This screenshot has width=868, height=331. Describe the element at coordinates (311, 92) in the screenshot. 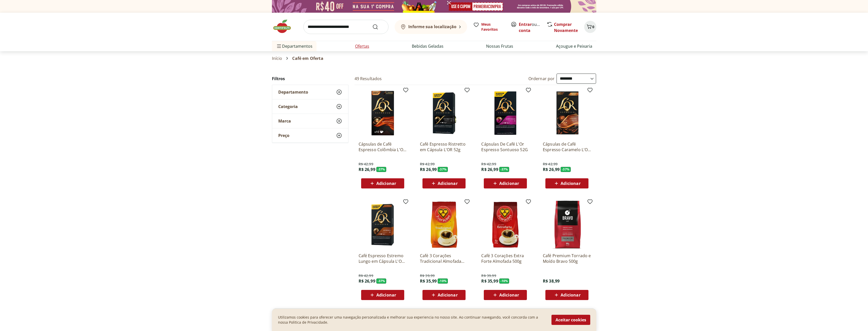

I see `button: Departamento` at that location.